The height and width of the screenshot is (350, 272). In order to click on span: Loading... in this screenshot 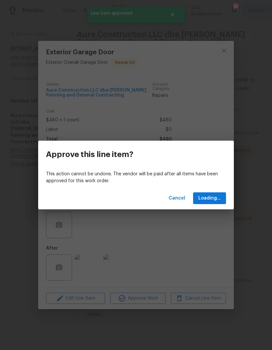, I will do `click(210, 198)`.